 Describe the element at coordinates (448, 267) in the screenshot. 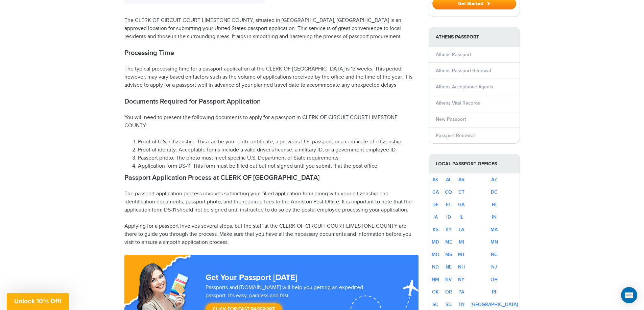

I see `a: NE` at that location.